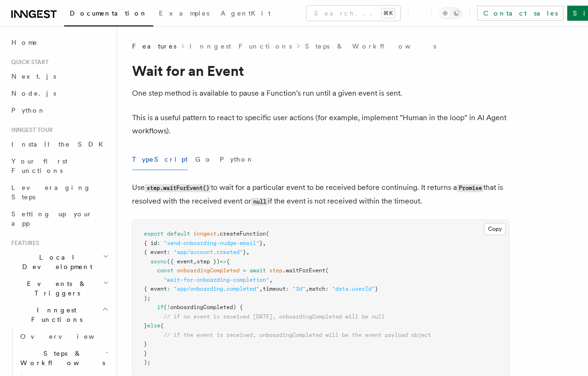 The width and height of the screenshot is (588, 376). I want to click on button: TypeScript, so click(160, 159).